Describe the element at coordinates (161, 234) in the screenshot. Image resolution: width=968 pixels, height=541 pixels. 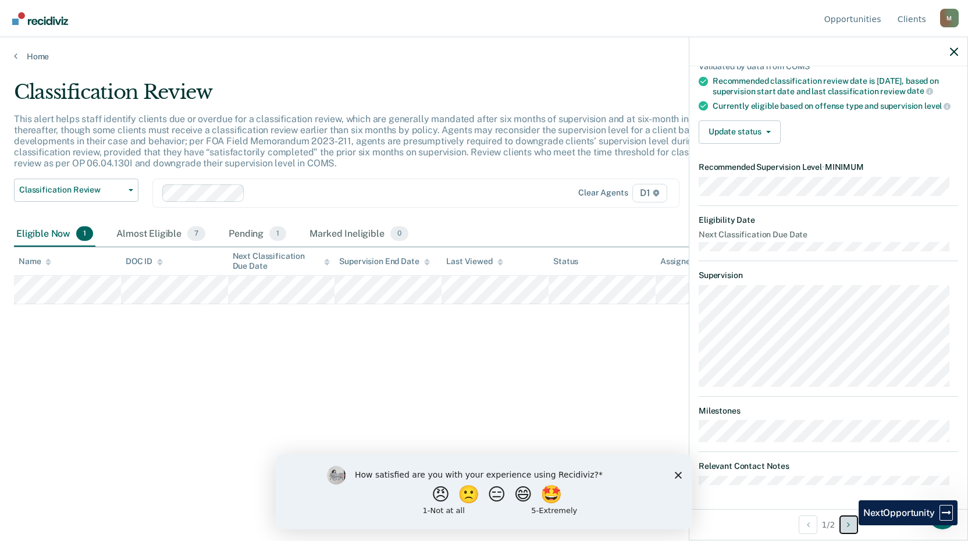
I see `div: Almost Eligible` at that location.